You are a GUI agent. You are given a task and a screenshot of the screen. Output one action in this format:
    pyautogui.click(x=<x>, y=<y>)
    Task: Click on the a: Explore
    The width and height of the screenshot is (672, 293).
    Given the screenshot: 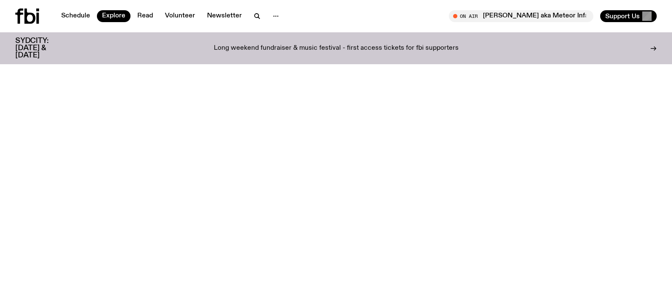 What is the action you would take?
    pyautogui.click(x=114, y=16)
    